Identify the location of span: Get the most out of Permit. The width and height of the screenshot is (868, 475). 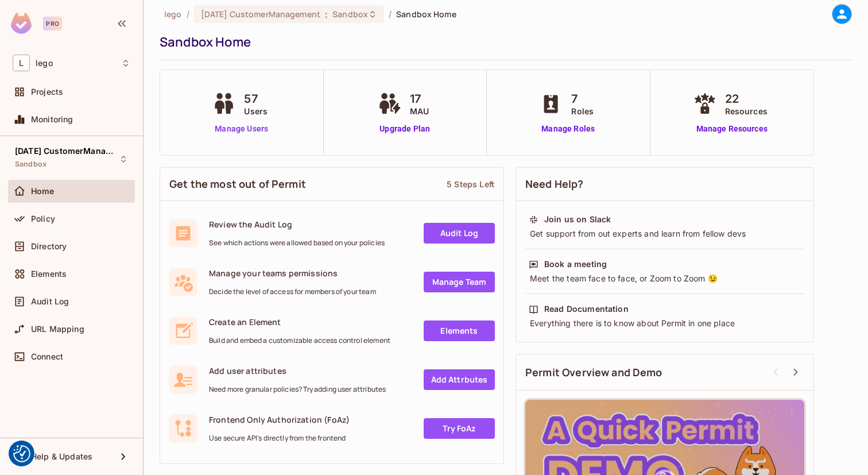
(238, 184).